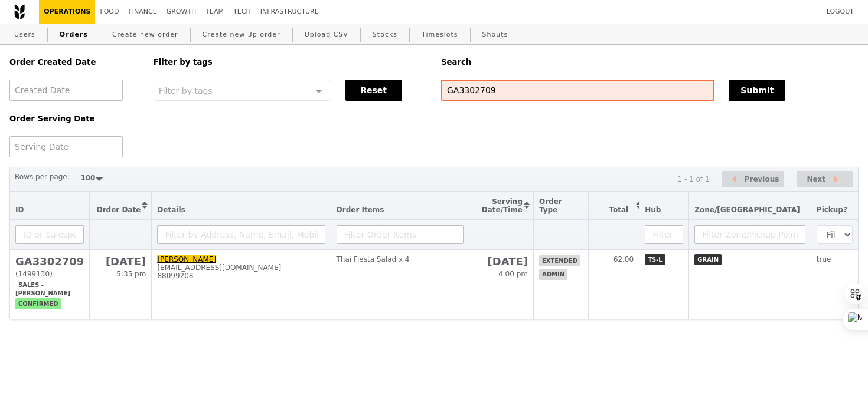  I want to click on span: 4:00 pm, so click(513, 274).